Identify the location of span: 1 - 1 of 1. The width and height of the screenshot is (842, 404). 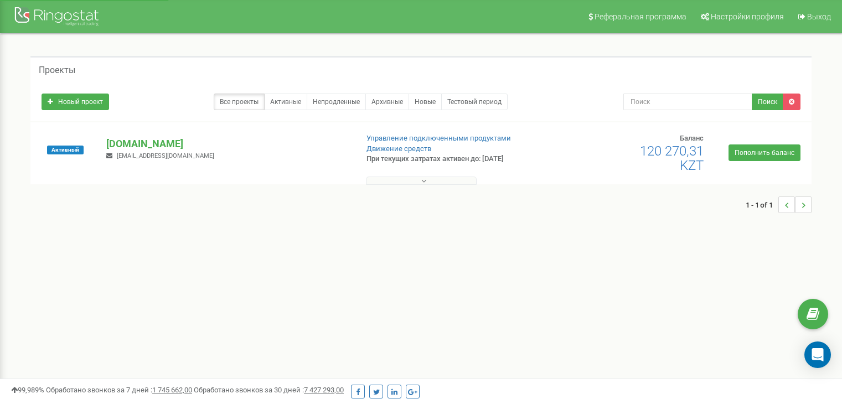
(762, 205).